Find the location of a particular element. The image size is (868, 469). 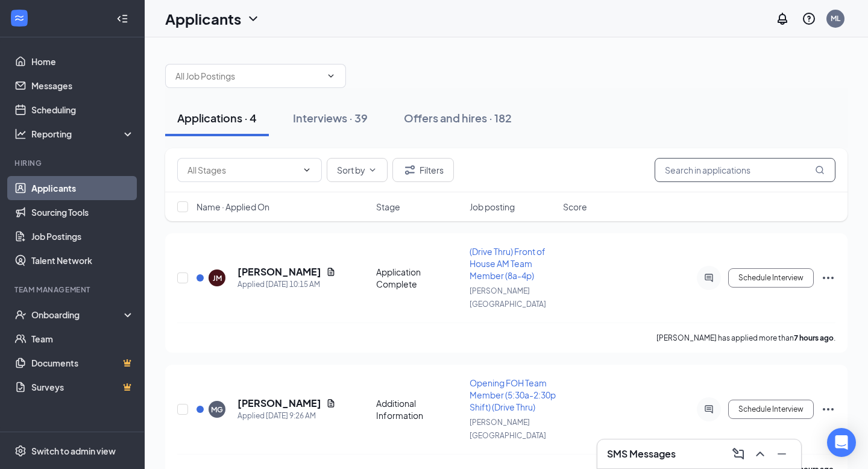

button: ComposeMessage is located at coordinates (738, 454).